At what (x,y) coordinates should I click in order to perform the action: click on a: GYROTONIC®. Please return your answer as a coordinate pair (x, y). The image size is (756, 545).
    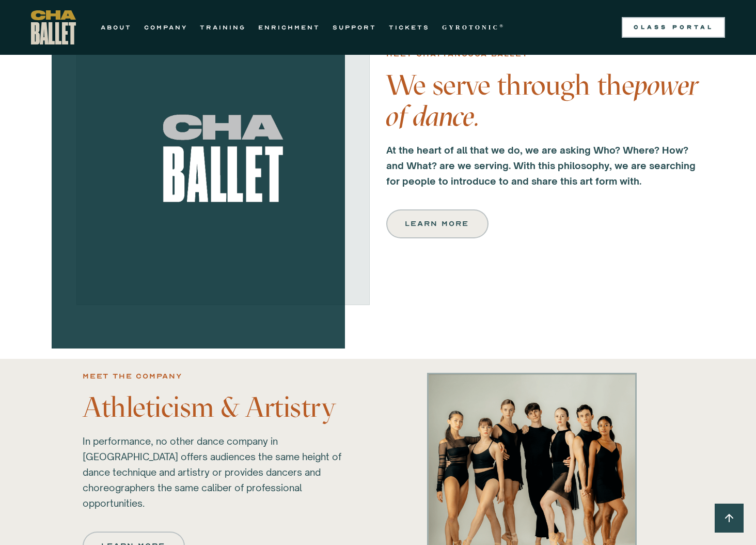
    Looking at the image, I should click on (473, 27).